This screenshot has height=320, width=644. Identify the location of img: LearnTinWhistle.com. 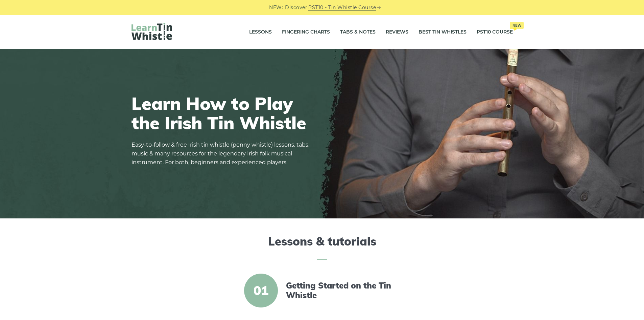
(152, 31).